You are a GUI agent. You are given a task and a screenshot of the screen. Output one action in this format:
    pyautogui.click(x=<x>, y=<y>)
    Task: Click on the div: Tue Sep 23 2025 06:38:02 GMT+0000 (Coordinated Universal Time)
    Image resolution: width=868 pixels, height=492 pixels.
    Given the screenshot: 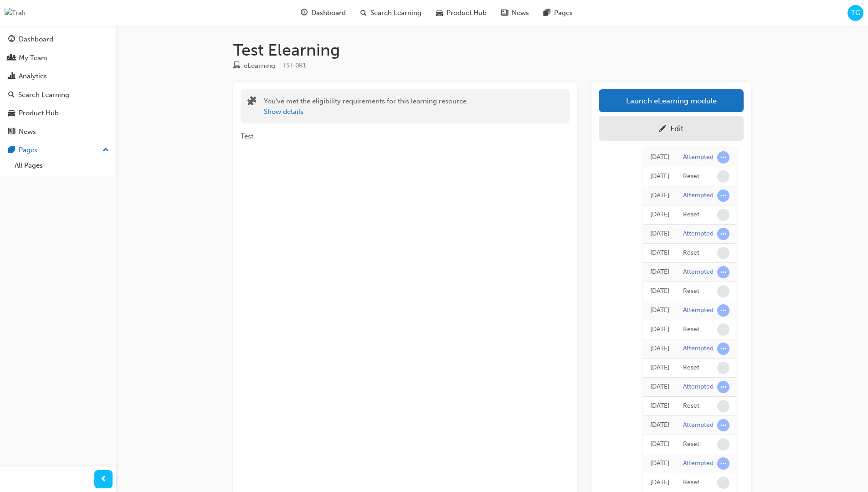 What is the action you would take?
    pyautogui.click(x=660, y=252)
    